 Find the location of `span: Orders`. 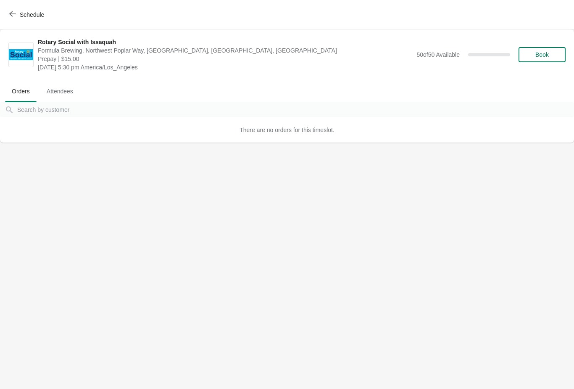

span: Orders is located at coordinates (21, 91).